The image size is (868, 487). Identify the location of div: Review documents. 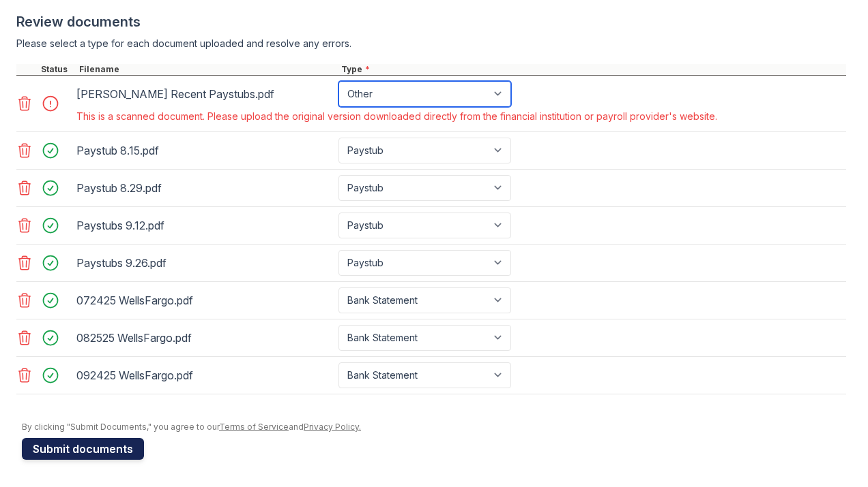
(431, 22).